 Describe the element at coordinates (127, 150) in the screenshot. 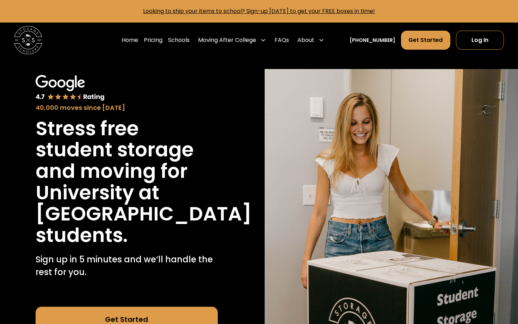

I see `h1: Stress free student storage and moving for` at that location.